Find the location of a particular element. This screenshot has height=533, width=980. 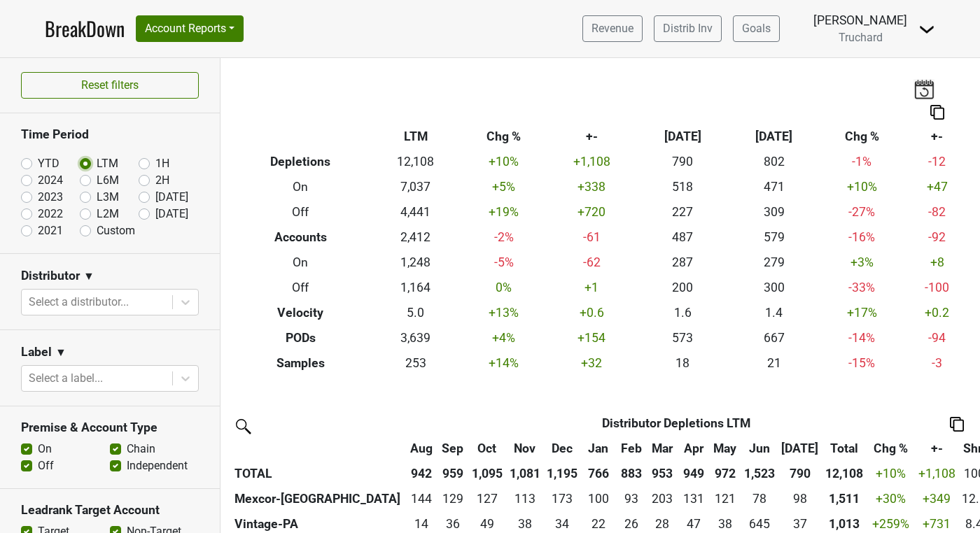

td: +0.2 is located at coordinates (936, 313).